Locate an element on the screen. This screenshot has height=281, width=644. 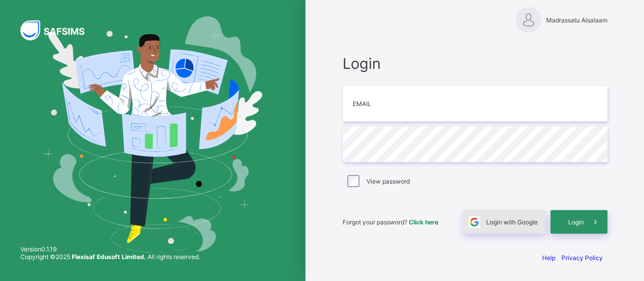
span: Click here is located at coordinates (424, 222).